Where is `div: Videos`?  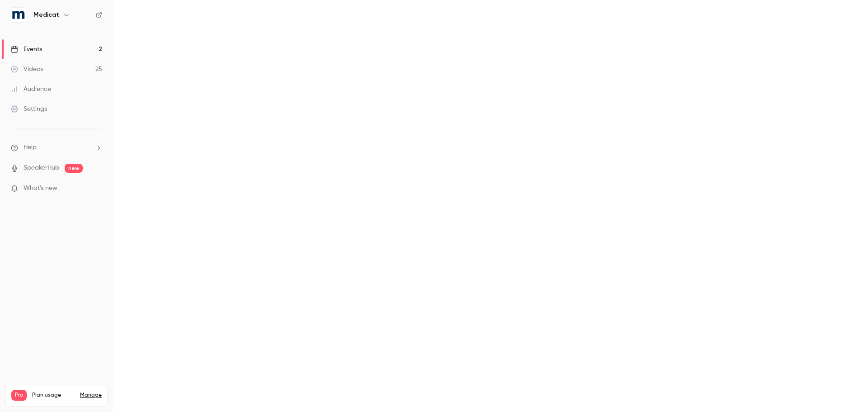
div: Videos is located at coordinates (27, 70).